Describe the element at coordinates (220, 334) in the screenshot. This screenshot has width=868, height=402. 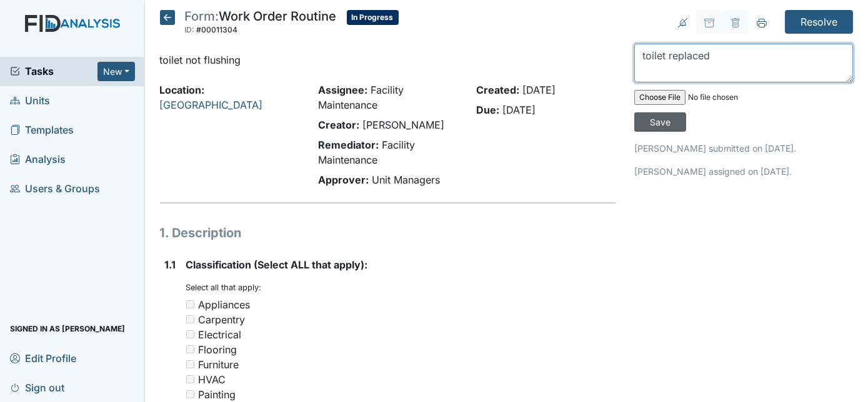
I see `div: Electrical` at that location.